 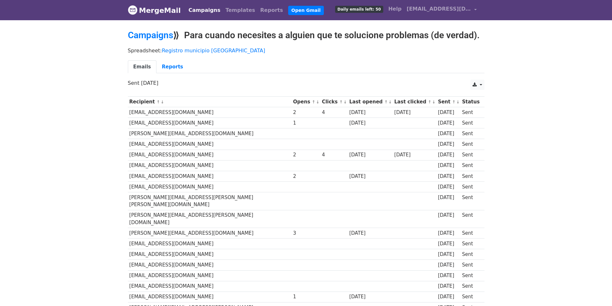 I want to click on a: Templates, so click(x=240, y=10).